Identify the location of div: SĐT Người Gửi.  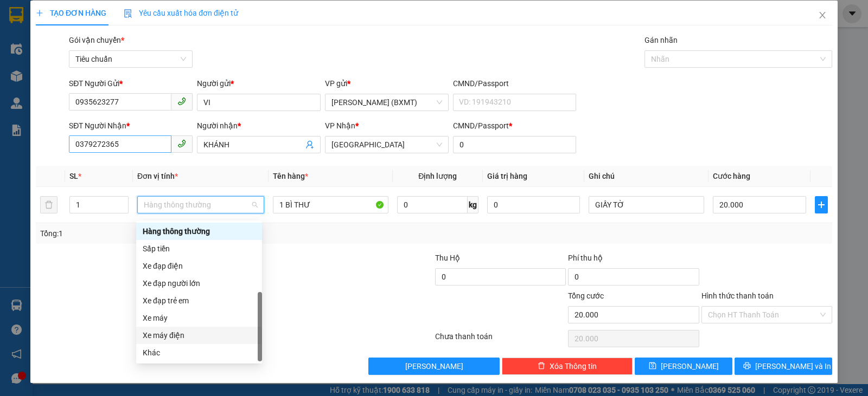
(130, 84).